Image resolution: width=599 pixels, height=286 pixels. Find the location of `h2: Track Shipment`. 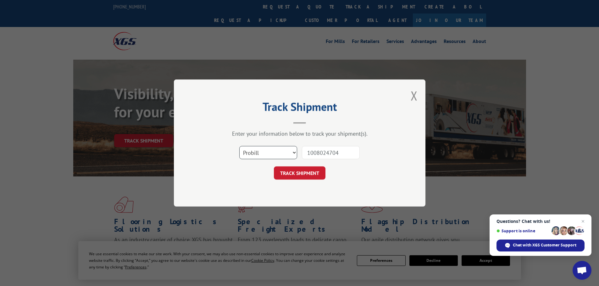

h2: Track Shipment is located at coordinates (300, 108).